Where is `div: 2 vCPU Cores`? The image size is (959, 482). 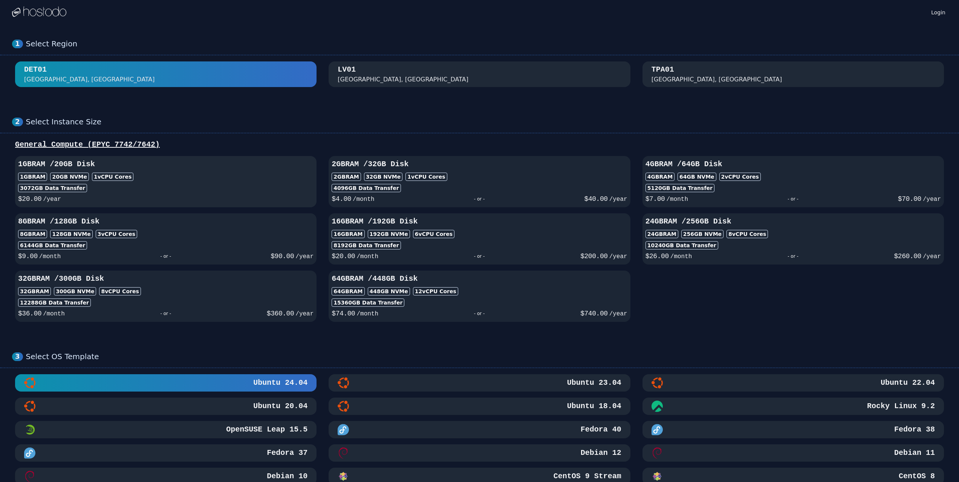
div: 2 vCPU Cores is located at coordinates (740, 177).